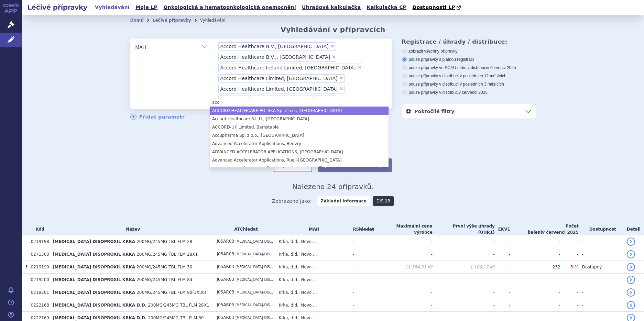 The width and height of the screenshot is (644, 321). I want to click on td: 0219199, so click(38, 267).